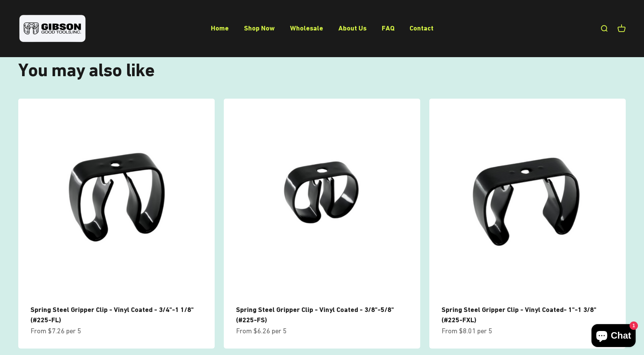 This screenshot has height=355, width=644. I want to click on inbox-online-store-chat: Shopify online store chat, so click(614, 336).